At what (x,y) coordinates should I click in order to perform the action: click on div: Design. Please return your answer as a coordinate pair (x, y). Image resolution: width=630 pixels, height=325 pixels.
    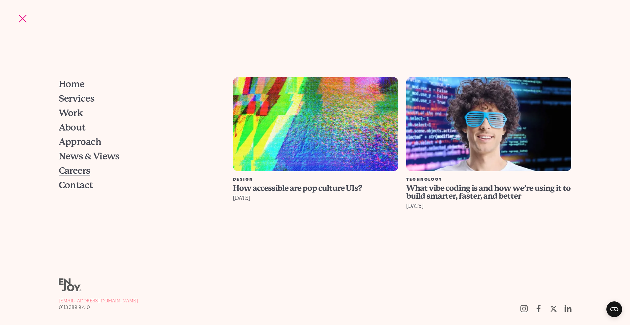
    Looking at the image, I should click on (316, 180).